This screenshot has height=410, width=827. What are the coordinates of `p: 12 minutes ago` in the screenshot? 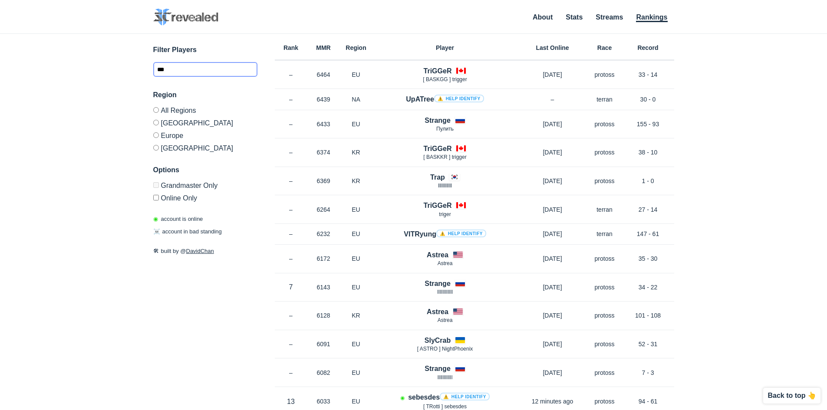 It's located at (552, 401).